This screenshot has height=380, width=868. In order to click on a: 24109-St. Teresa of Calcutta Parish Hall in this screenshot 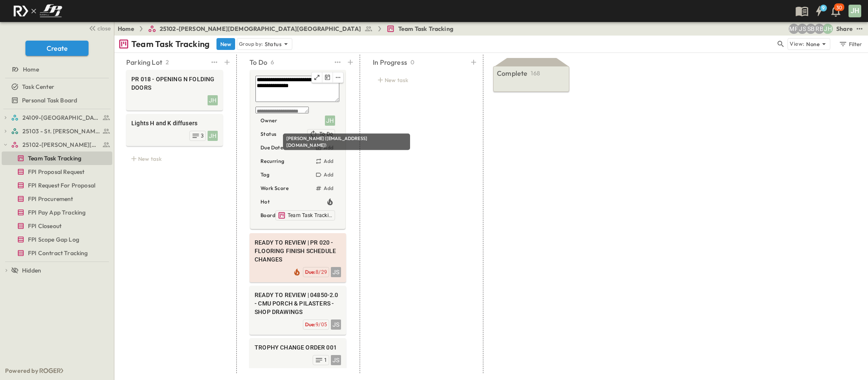, I will do `click(61, 118)`.